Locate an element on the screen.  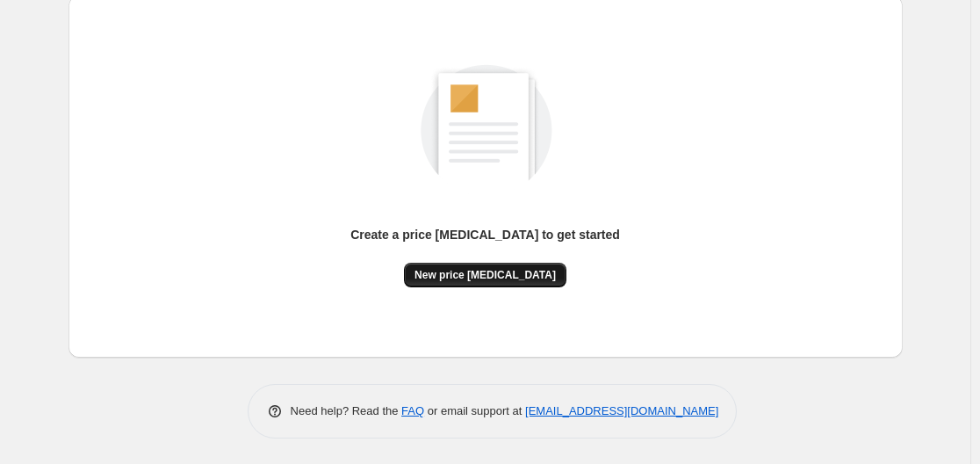
span: or email support at is located at coordinates (475, 411).